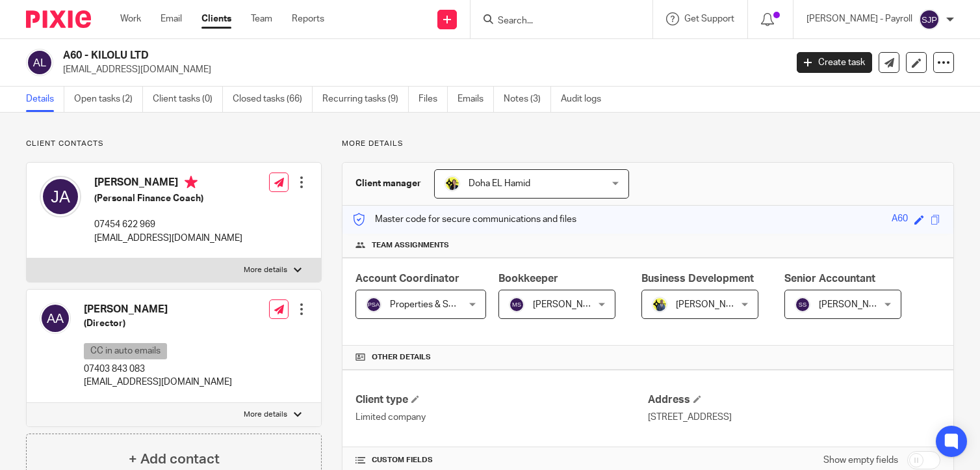 The width and height of the screenshot is (980, 470). What do you see at coordinates (365, 99) in the screenshot?
I see `a: Recurring tasks (9)` at bounding box center [365, 99].